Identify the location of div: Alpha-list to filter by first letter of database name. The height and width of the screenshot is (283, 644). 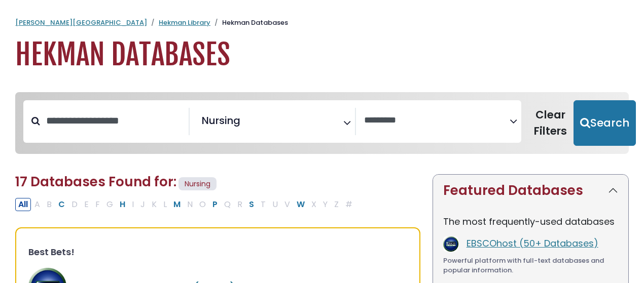
(186, 204).